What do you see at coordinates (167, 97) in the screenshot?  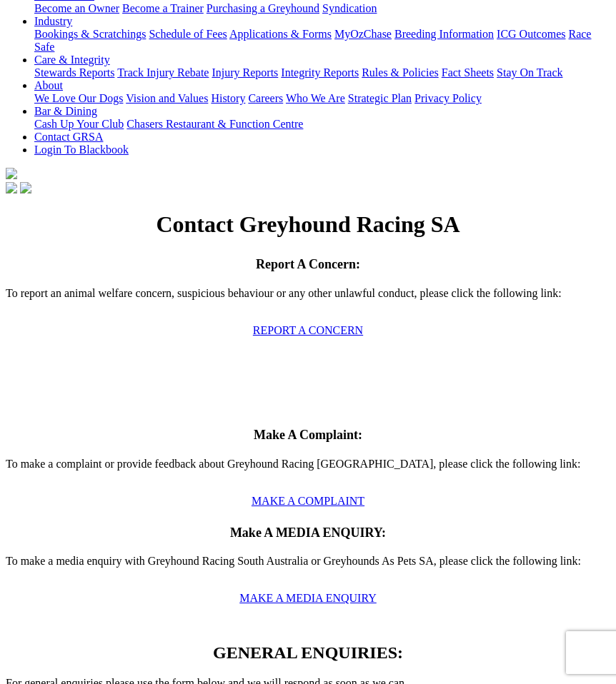 I see `a: Vision and Values` at bounding box center [167, 97].